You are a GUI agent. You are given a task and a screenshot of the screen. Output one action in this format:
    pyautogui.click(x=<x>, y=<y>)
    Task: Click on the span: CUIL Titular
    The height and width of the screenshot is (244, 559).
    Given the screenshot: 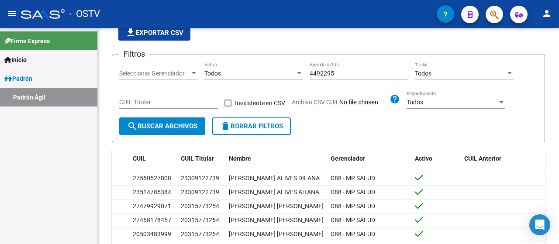 What is the action you would take?
    pyautogui.click(x=197, y=158)
    